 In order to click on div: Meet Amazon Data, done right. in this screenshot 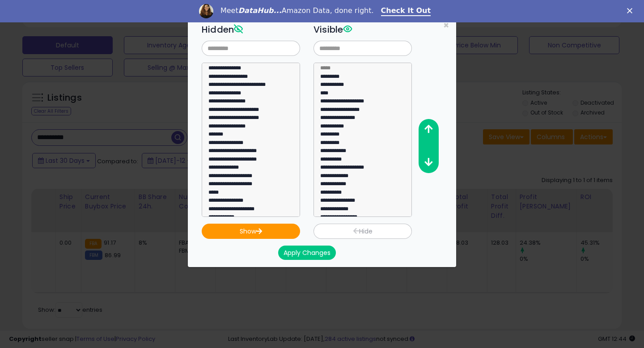, I will do `click(297, 11)`.